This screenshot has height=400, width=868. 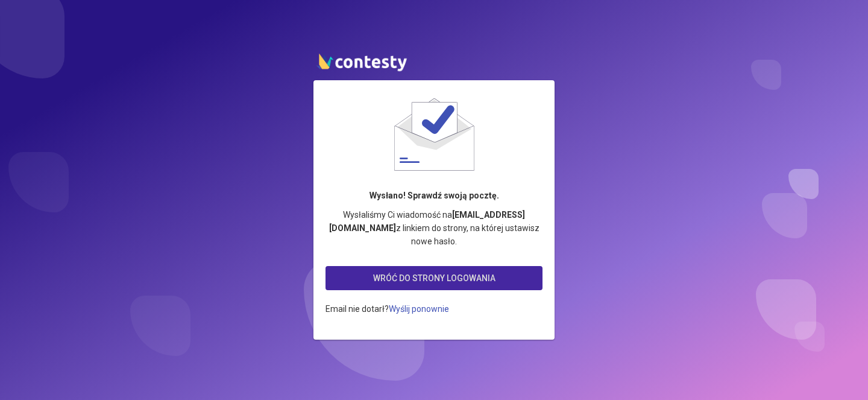 I want to click on p: Wysłaliśmy Ci wiadomość na z linkiem do strony, na której ustawisz nowe hasło., so click(x=434, y=228).